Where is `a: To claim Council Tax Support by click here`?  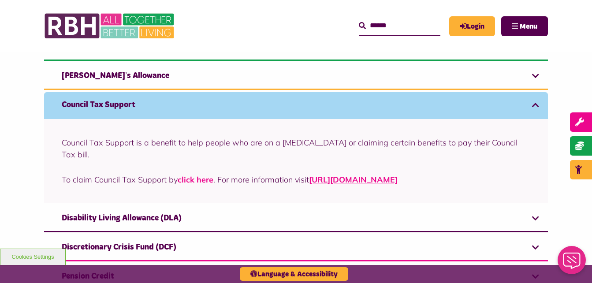
a: To claim Council Tax Support by click here is located at coordinates (195, 179).